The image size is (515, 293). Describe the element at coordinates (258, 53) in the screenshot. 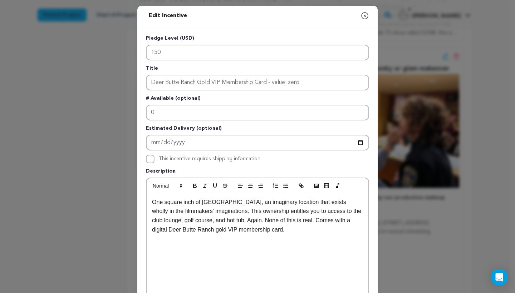

I see `input: Enter level` at that location.